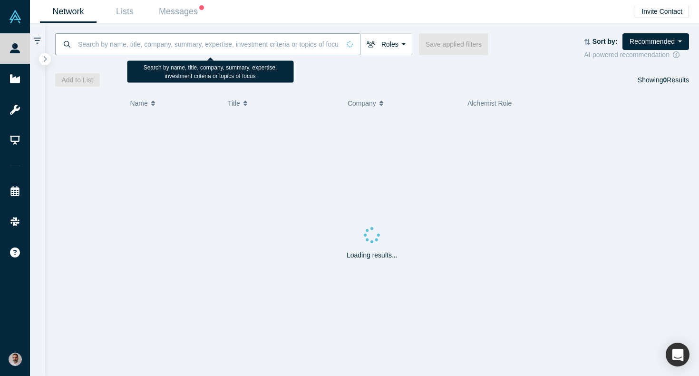  Describe the element at coordinates (386, 44) in the screenshot. I see `button: Roles` at that location.